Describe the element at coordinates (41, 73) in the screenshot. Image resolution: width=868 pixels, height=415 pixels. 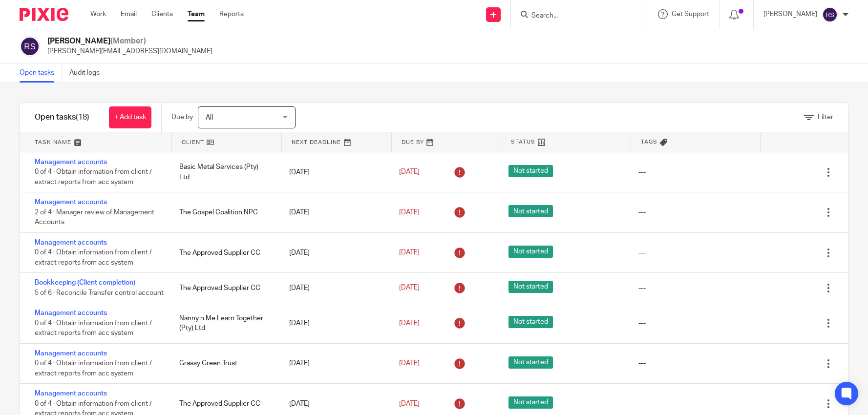
I see `a: Open tasks` at that location.